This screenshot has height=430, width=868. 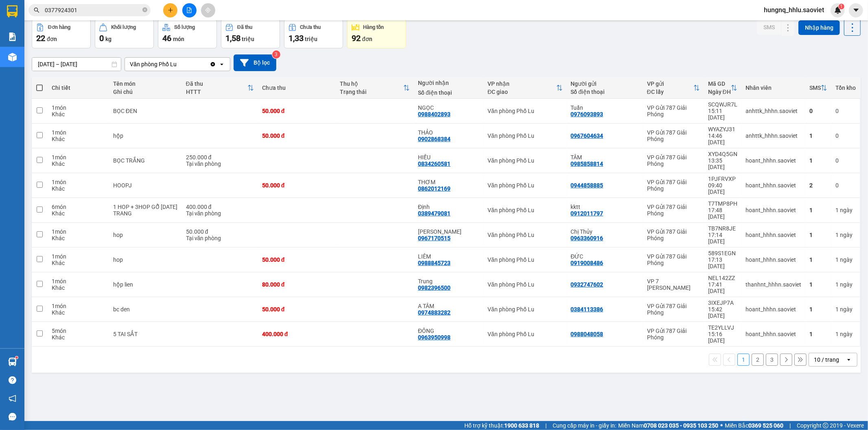 What do you see at coordinates (35, 54) in the screenshot?
I see `h2: GHPFFBGF` at bounding box center [35, 54].